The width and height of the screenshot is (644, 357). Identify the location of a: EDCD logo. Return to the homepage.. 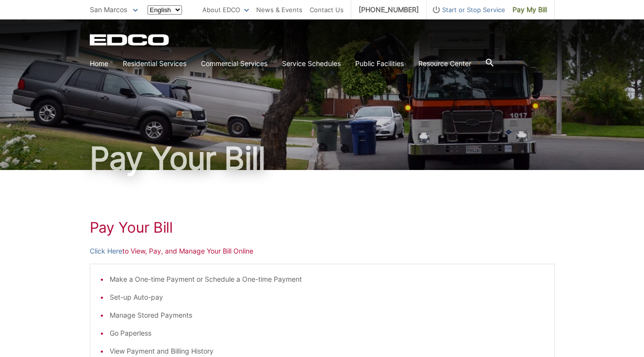
(130, 40).